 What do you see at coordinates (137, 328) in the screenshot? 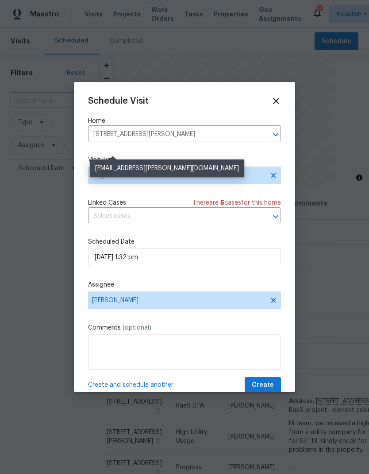
I see `span: (optional)` at bounding box center [137, 328].